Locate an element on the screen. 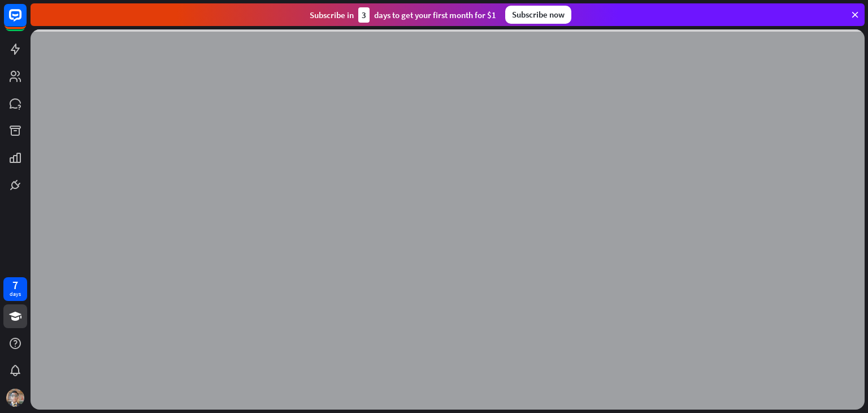 The height and width of the screenshot is (413, 868). a: 7 days is located at coordinates (15, 289).